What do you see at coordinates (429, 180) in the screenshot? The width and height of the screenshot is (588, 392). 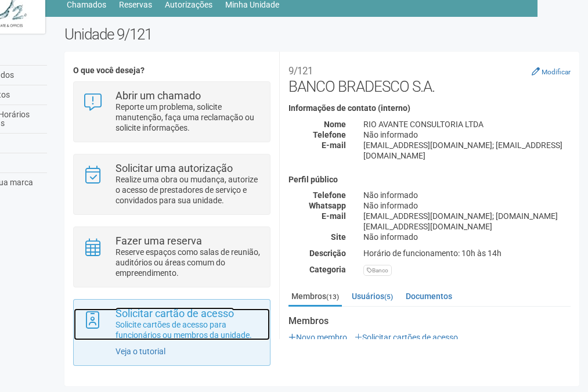 I see `h4: Perfil público` at bounding box center [429, 180].